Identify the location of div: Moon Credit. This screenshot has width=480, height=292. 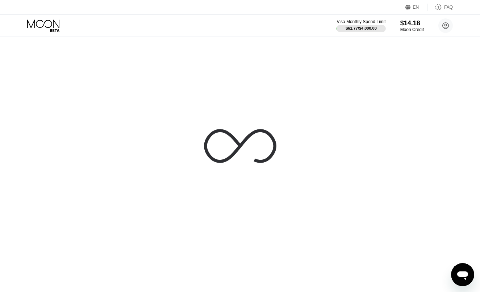
(411, 30).